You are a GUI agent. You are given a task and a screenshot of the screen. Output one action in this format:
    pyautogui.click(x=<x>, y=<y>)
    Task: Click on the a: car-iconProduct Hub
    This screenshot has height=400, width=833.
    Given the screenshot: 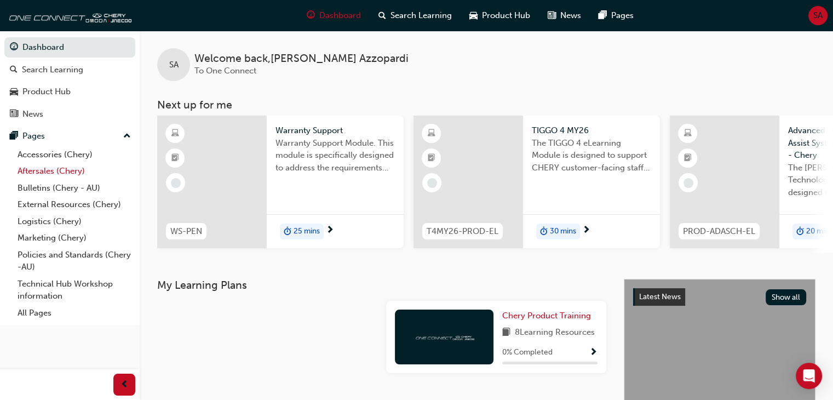 What is the action you would take?
    pyautogui.click(x=500, y=15)
    